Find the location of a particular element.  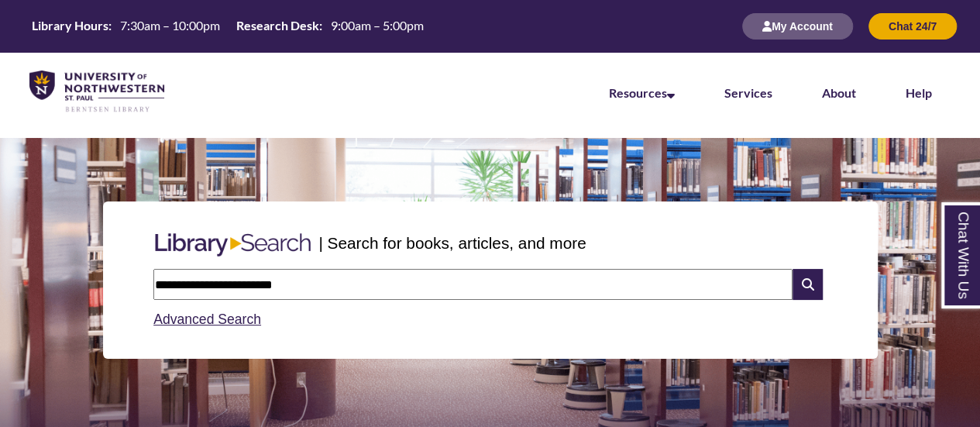

a: Advanced Search is located at coordinates (207, 319).